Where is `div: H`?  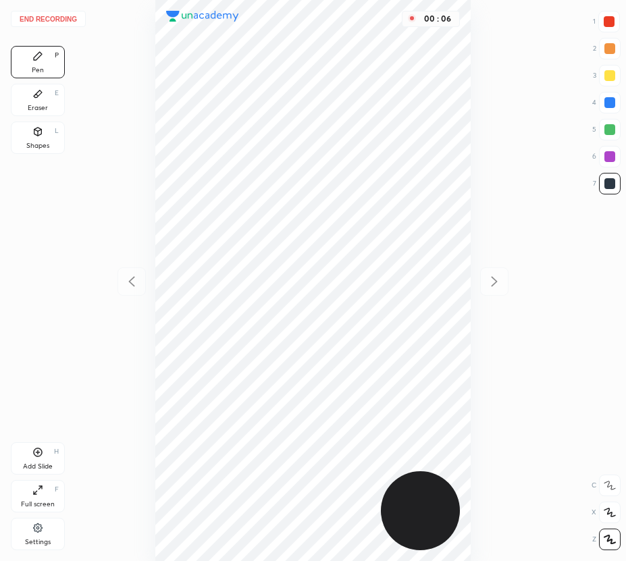
div: H is located at coordinates (56, 452).